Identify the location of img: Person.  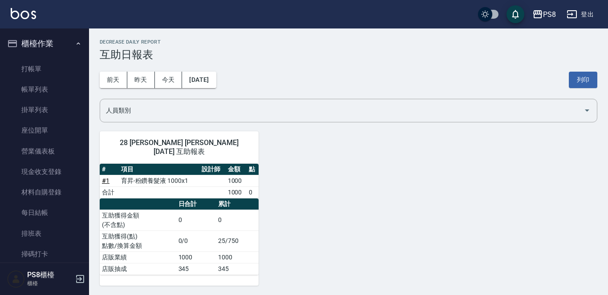
(16, 279).